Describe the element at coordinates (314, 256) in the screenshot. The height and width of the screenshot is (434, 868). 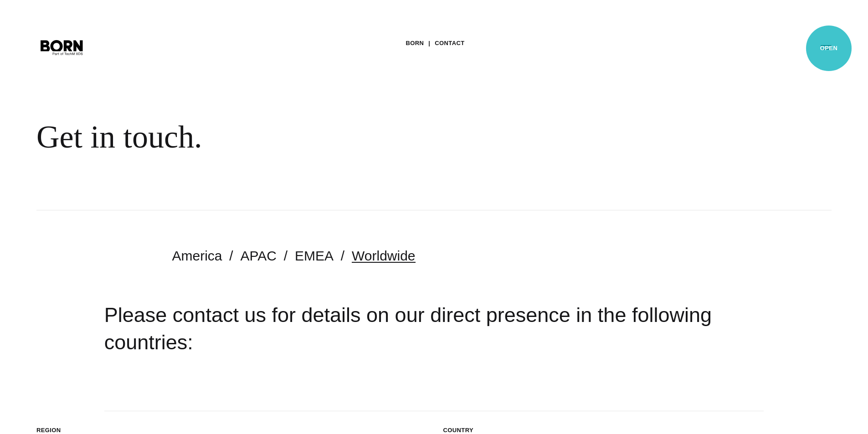
I see `a: EMEA` at that location.